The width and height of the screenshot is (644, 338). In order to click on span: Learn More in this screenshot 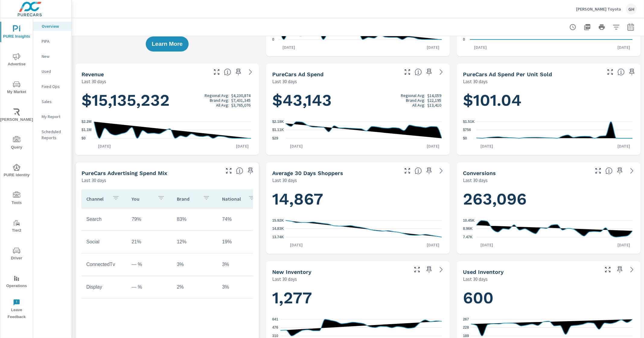, I will do `click(167, 44)`.